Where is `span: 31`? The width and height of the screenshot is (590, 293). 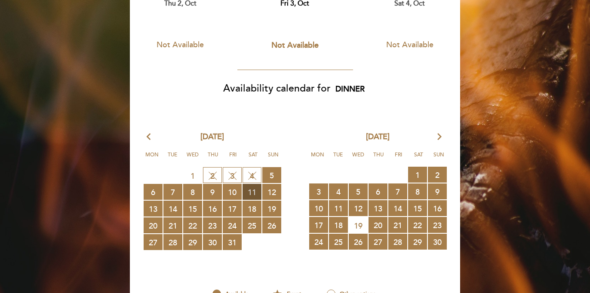 span: 31 is located at coordinates (232, 242).